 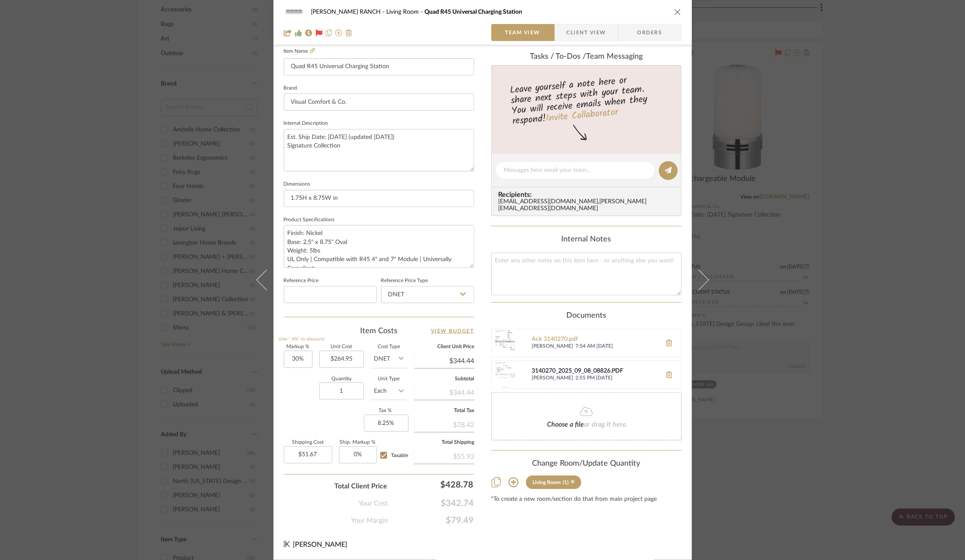 I want to click on label: Internal Description, so click(x=306, y=123).